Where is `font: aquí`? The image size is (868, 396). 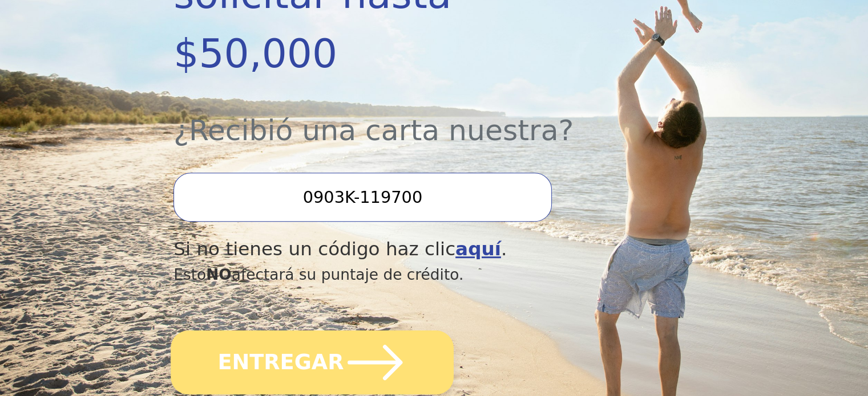
font: aquí is located at coordinates (479, 249).